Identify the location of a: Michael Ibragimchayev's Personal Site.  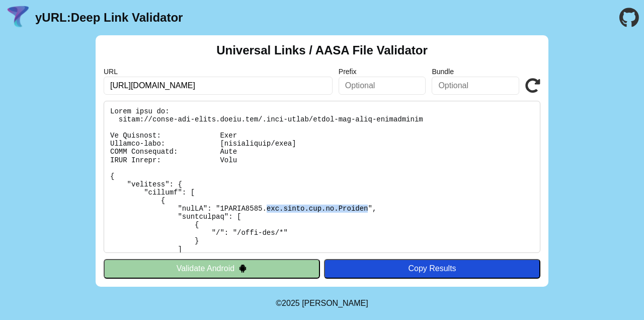
(335, 303).